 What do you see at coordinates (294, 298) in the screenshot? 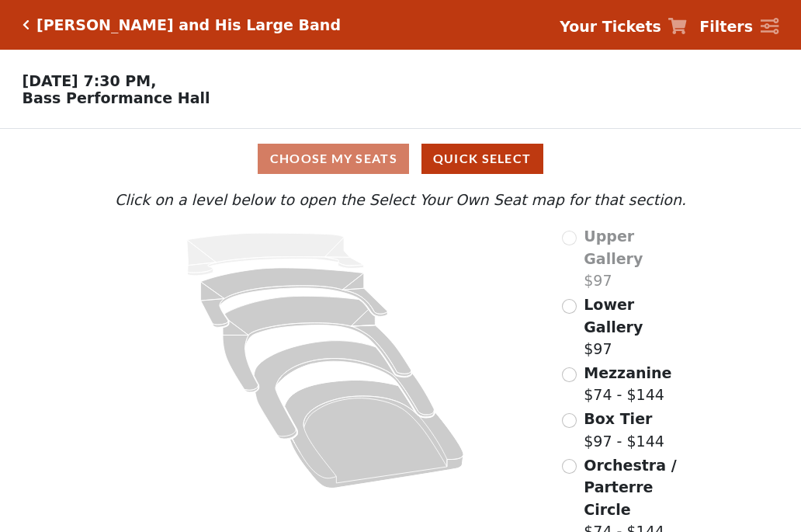
I see `path: Lower Gallery - Seats Available: 208` at bounding box center [294, 298].